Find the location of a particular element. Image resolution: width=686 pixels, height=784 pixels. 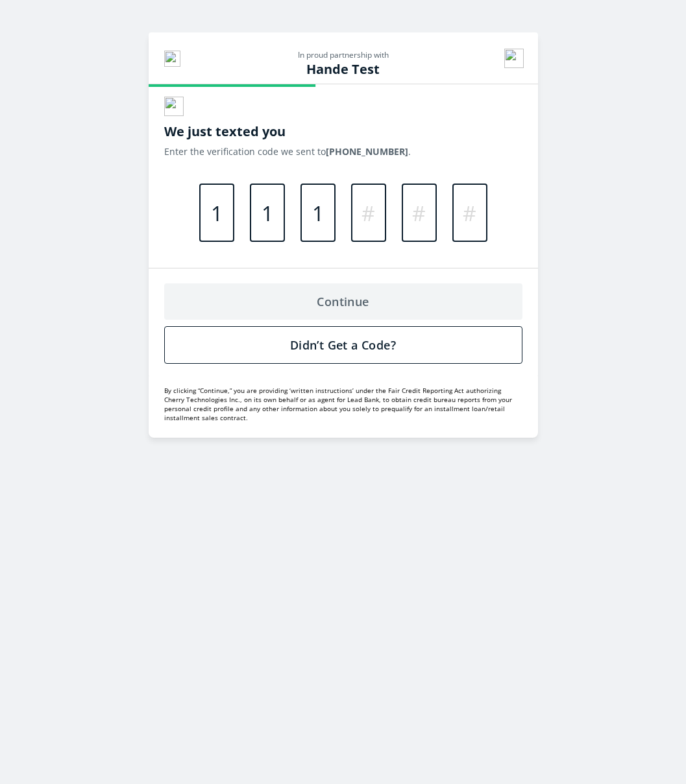

button: Didn’t Get a Code? is located at coordinates (343, 345).